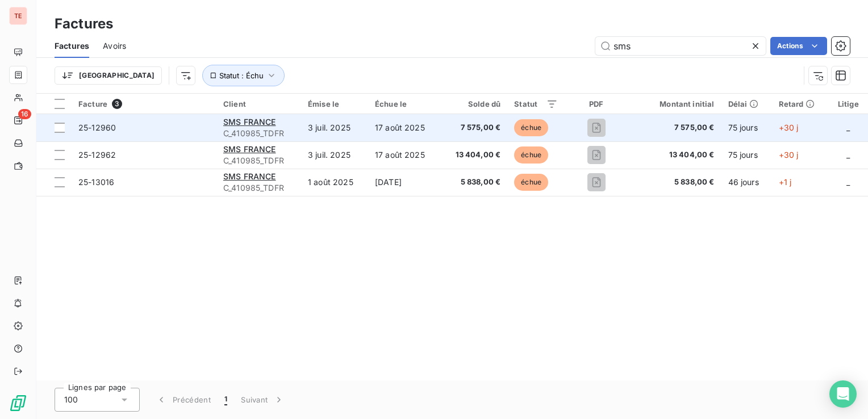 This screenshot has width=868, height=419. What do you see at coordinates (800, 104) in the screenshot?
I see `div: Retard` at bounding box center [800, 104].